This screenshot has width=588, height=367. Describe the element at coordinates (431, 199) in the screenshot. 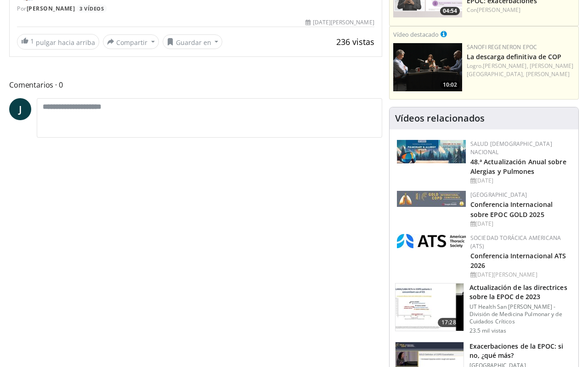

I see `img: 29f03053-4637-48fc-b8d3-cde88653f0ec.jpeg.150x105_q85_autocrop_double_scale_upscale_version-0.2.jpg` at that location.